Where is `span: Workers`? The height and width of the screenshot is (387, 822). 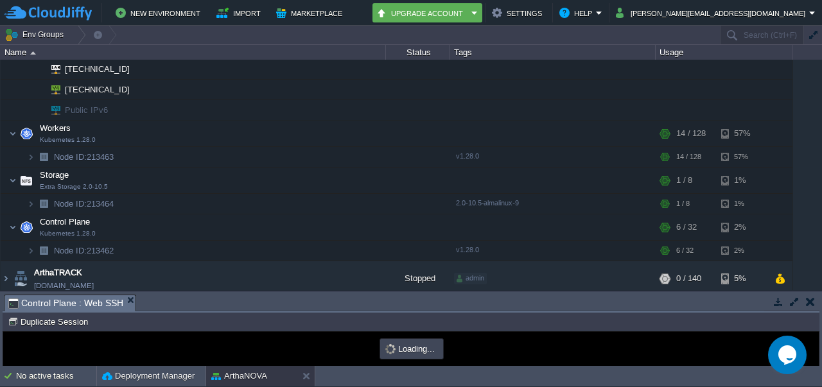
span: Workers is located at coordinates (55, 128).